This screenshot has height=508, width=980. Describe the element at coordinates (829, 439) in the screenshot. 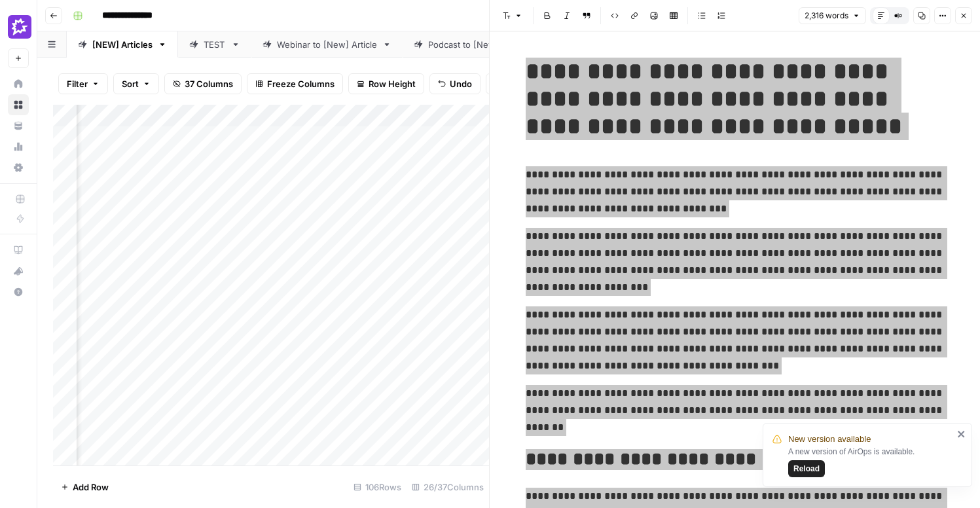

I see `span: New version available` at that location.